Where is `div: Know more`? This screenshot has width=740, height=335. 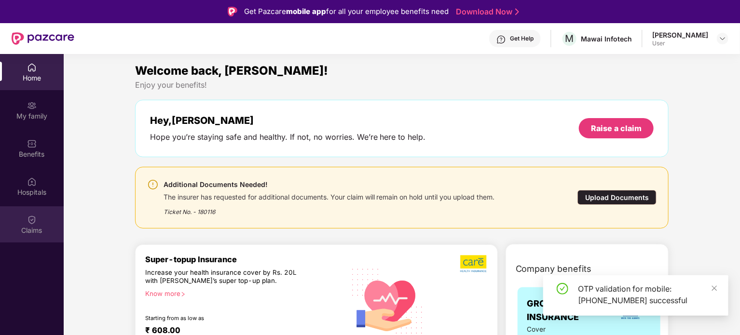 div: Know more is located at coordinates (242, 293).